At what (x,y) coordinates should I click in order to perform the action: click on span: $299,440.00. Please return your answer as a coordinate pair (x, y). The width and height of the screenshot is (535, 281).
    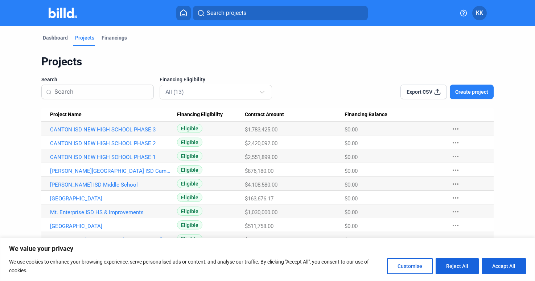
    Looking at the image, I should click on (259, 240).